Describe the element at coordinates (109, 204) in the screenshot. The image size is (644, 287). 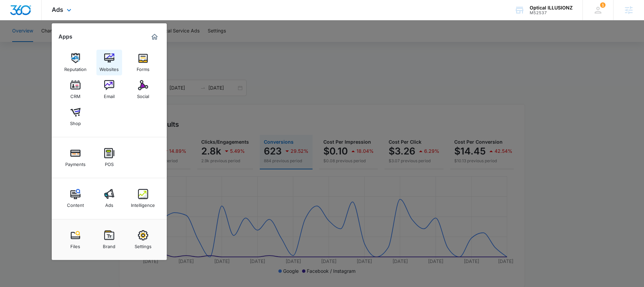
I see `div: Ads` at that location.